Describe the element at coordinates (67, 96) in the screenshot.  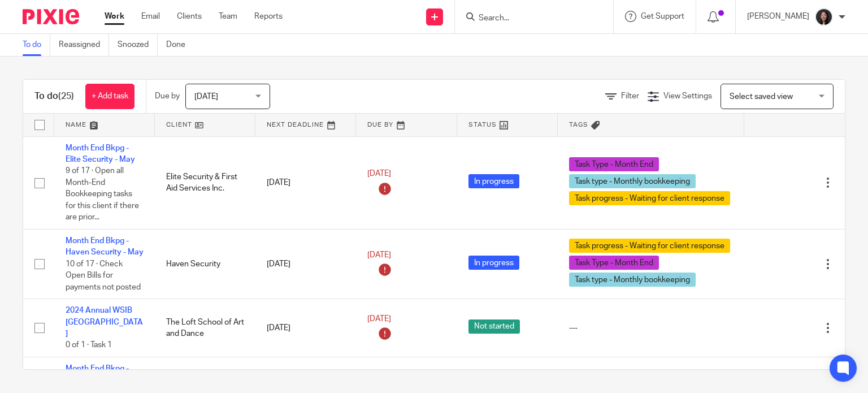
I see `span: (25)` at that location.